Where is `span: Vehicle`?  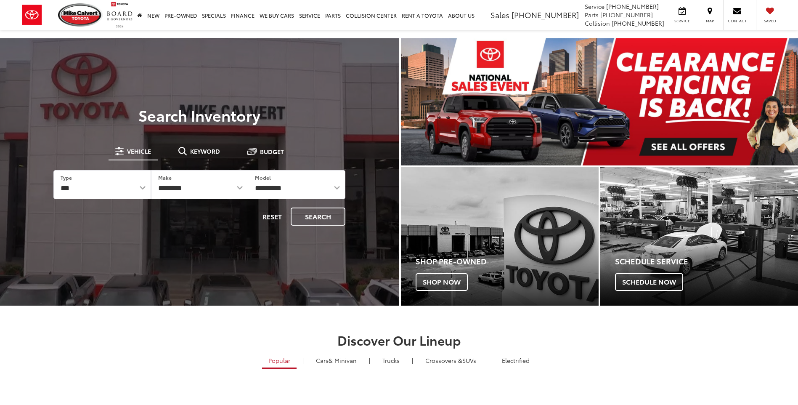
span: Vehicle is located at coordinates (139, 151).